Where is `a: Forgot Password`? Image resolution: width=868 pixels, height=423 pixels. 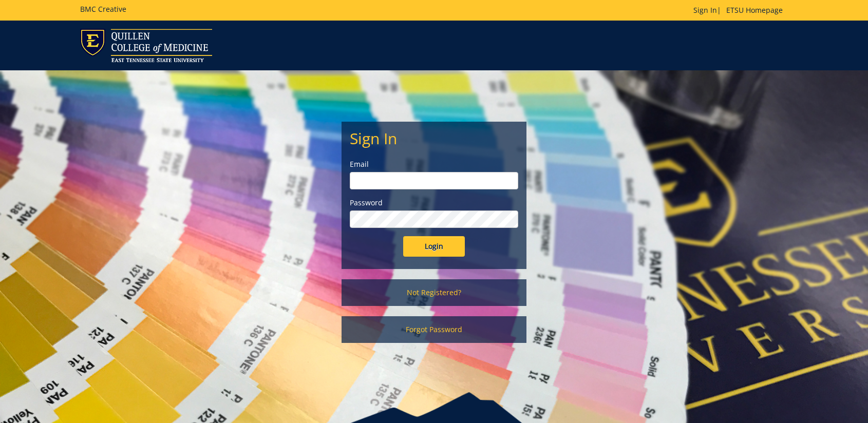 a: Forgot Password is located at coordinates (434, 330).